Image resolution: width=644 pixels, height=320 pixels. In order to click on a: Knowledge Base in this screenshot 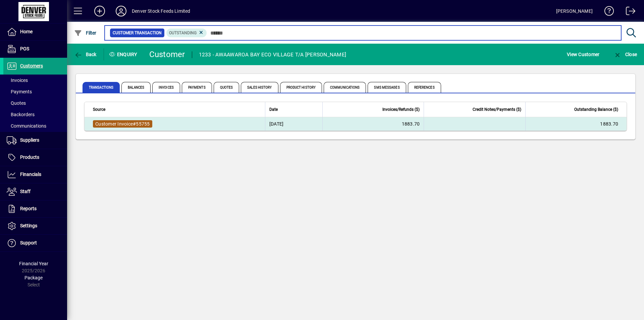, I will do `click(607, 12)`.